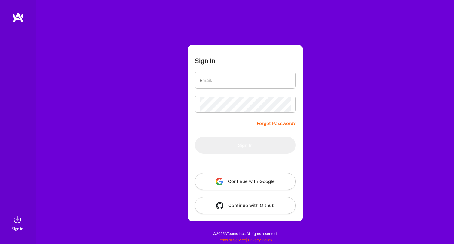 The height and width of the screenshot is (244, 454). What do you see at coordinates (17, 219) in the screenshot?
I see `img: sign in` at bounding box center [17, 219].